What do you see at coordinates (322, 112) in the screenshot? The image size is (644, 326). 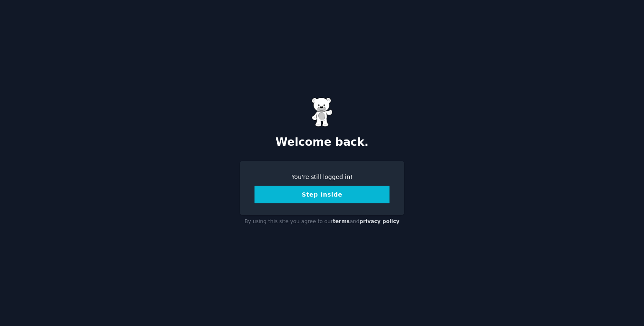 I see `img: Gummy Bear` at bounding box center [322, 112].